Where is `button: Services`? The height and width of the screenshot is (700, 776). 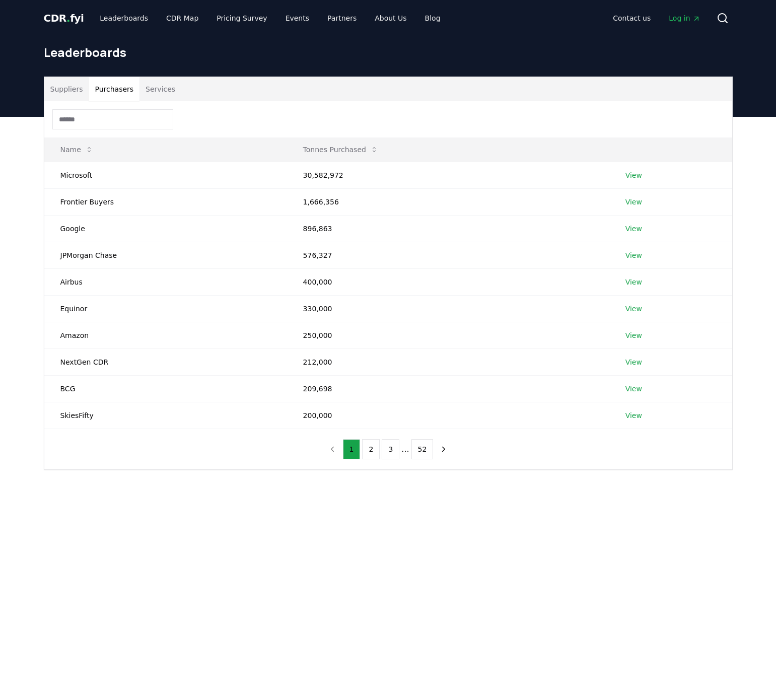
button: Services is located at coordinates (160, 89).